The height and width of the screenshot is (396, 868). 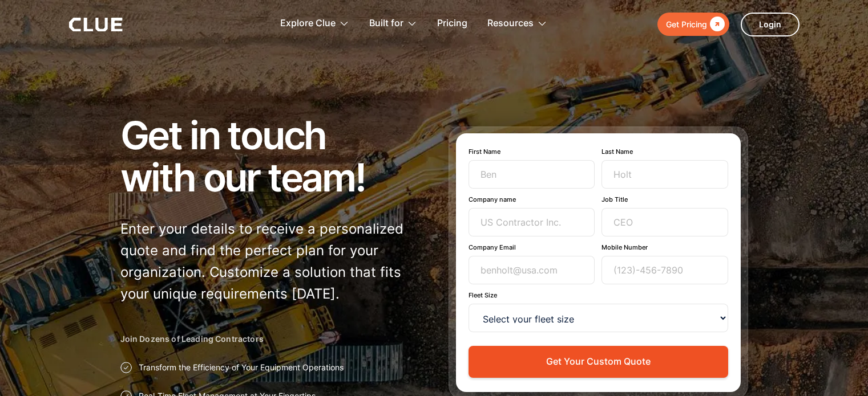 What do you see at coordinates (532, 248) in the screenshot?
I see `label: Company Email` at bounding box center [532, 248].